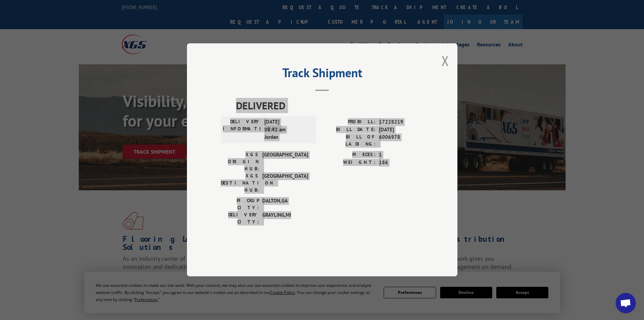 Image resolution: width=644 pixels, height=320 pixels. What do you see at coordinates (285, 219) in the screenshot?
I see `span: GRAYLING , MI` at bounding box center [285, 219].